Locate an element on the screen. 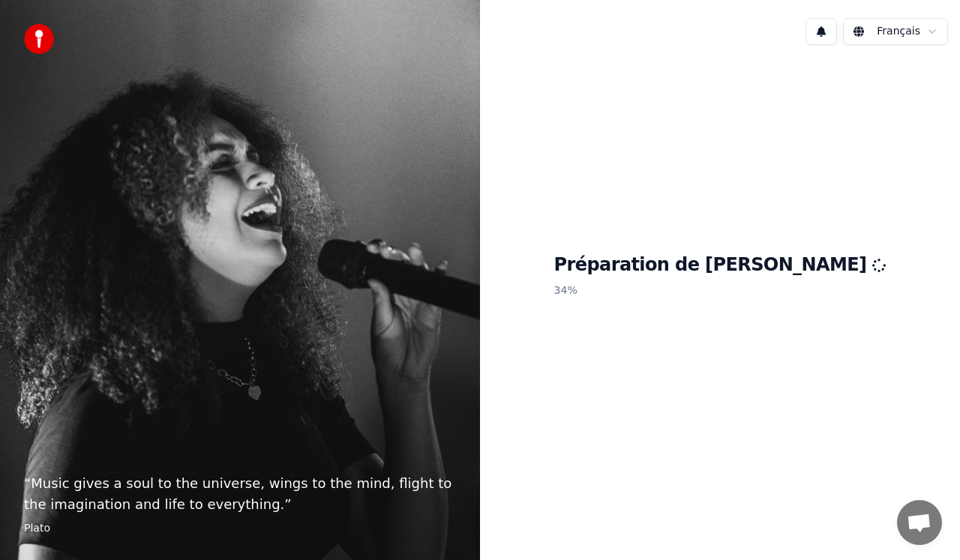  footer: Plato is located at coordinates (240, 528).